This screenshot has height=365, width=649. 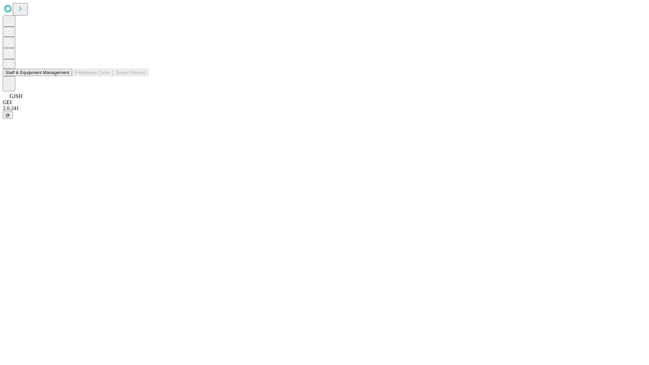 I want to click on button: Tenant Params, so click(x=130, y=72).